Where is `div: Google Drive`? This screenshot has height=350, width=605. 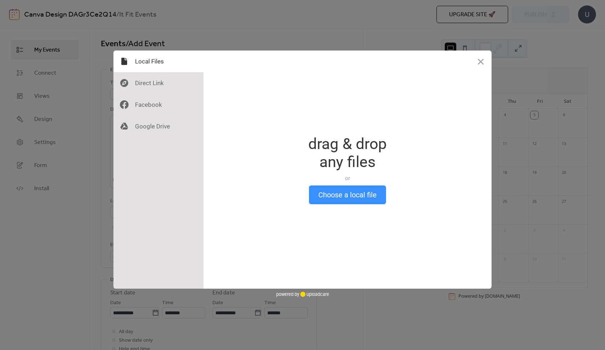
div: Google Drive is located at coordinates (159, 126).